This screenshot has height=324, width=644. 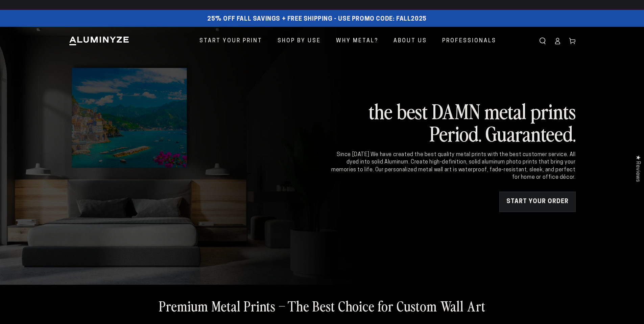 What do you see at coordinates (317, 19) in the screenshot?
I see `span: 25% off FALL Savings + Free Shipping - Use Promo Code: FALL2025` at bounding box center [317, 19].